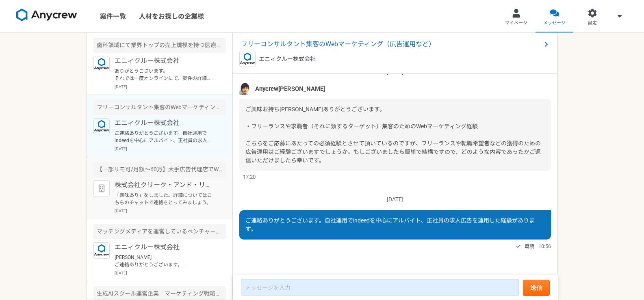 This screenshot has height=300, width=644. I want to click on button: 送信, so click(537, 288).